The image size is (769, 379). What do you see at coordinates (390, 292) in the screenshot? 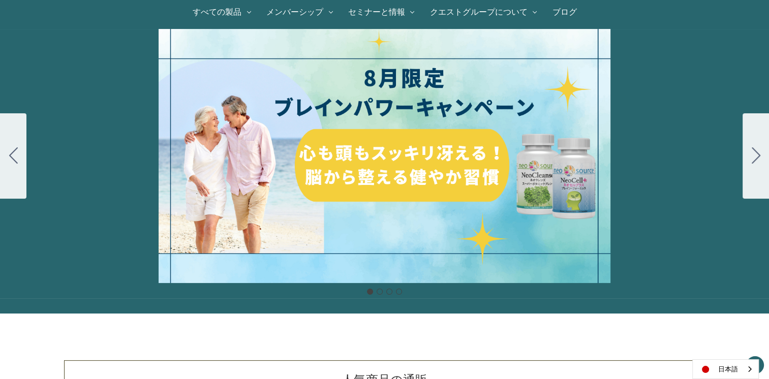
I see `button: Go to slide 3` at bounding box center [390, 292].